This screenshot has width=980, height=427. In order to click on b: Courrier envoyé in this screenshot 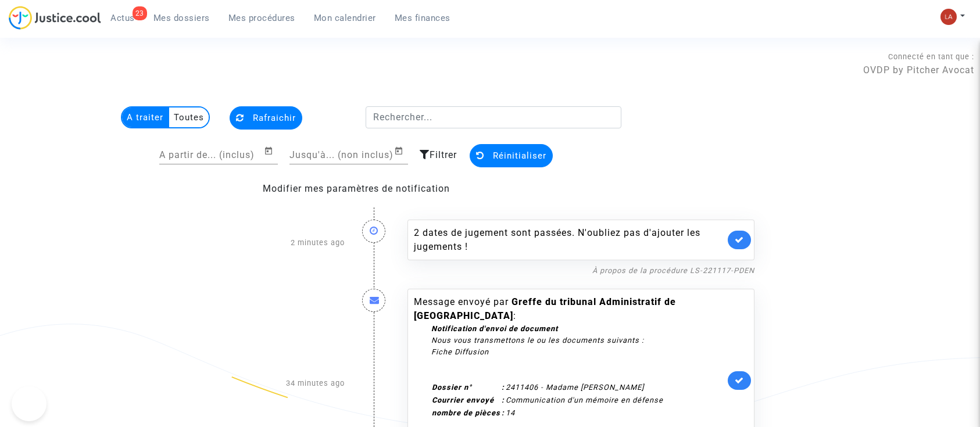, I will do `click(463, 400)`.